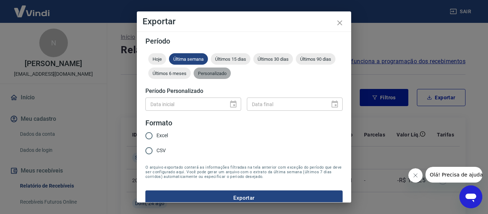 The height and width of the screenshot is (214, 488). Describe the element at coordinates (316, 59) in the screenshot. I see `div: Últimos 90 dias` at that location.